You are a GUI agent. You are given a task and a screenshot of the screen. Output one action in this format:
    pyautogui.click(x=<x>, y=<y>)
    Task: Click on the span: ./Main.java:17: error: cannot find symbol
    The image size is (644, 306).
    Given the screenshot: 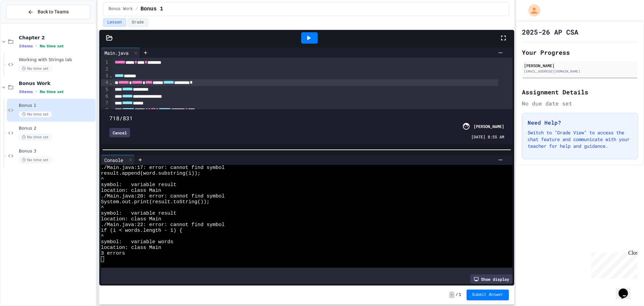 What is the action you would take?
    pyautogui.click(x=163, y=167)
    